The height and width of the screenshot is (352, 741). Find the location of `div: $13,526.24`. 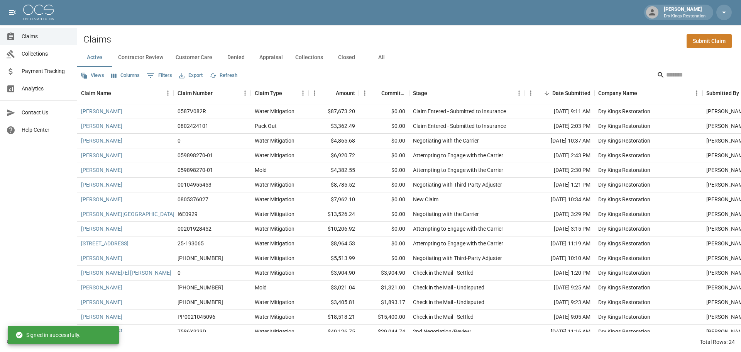

div: $13,526.24 is located at coordinates (334, 214).